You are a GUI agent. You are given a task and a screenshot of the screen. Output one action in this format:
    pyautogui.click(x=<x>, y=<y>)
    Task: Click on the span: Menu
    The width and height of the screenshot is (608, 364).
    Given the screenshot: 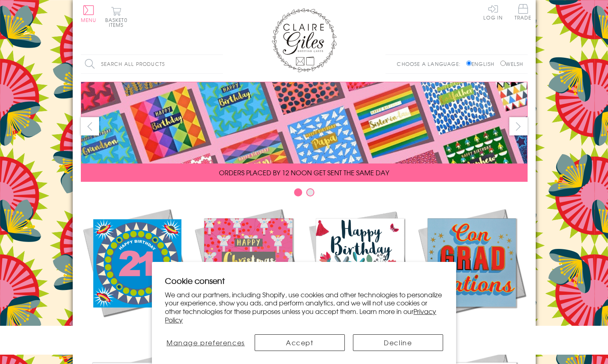 What is the action you would take?
    pyautogui.click(x=88, y=20)
    